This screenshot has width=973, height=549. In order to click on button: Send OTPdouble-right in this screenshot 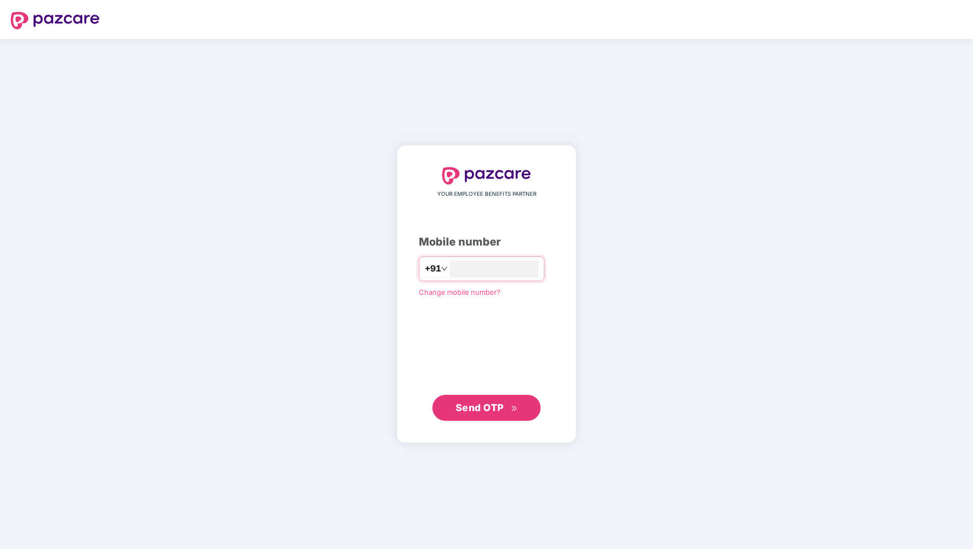, I will do `click(486, 408)`.